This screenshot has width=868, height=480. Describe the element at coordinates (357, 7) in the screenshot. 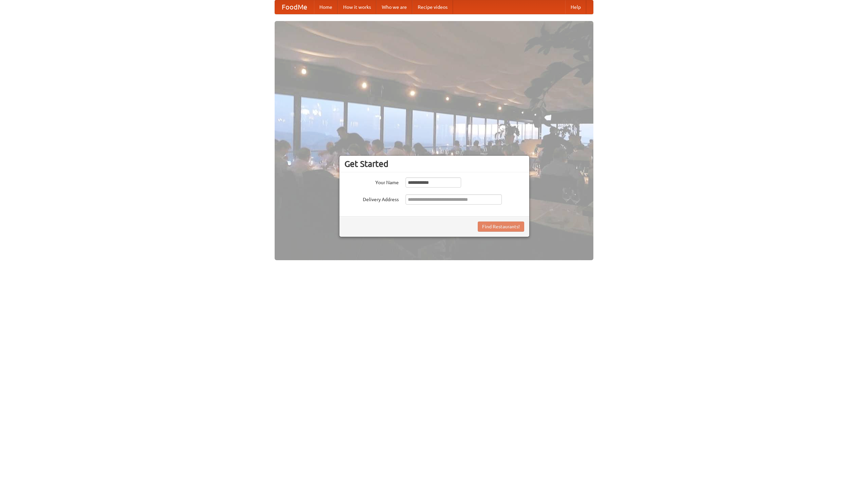

I see `a: How it works` at that location.